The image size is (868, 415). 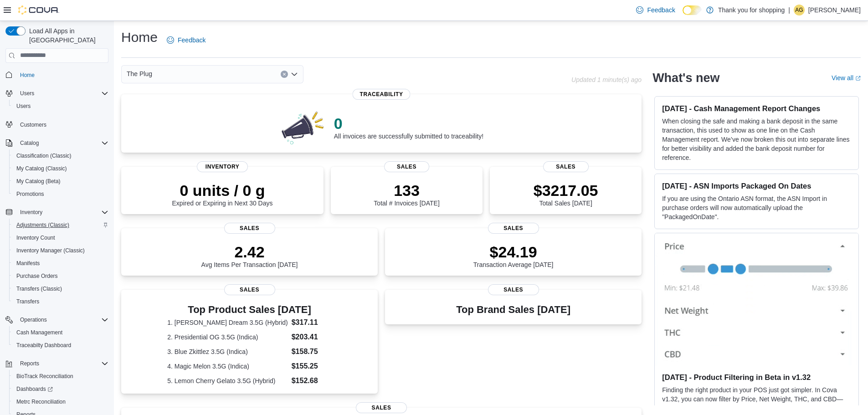 What do you see at coordinates (222, 190) in the screenshot?
I see `p: 0 units / 0 g` at bounding box center [222, 190].